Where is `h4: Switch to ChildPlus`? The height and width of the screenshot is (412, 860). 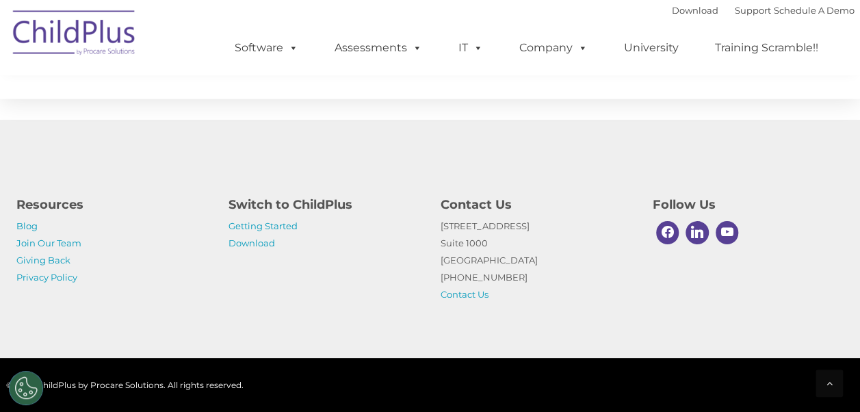 h4: Switch to ChildPlus is located at coordinates (324, 205).